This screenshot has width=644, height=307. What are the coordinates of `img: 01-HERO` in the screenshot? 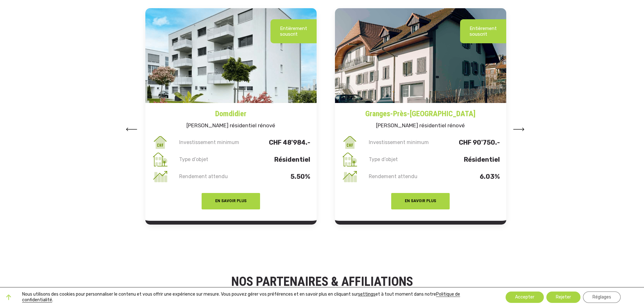 It's located at (421, 55).